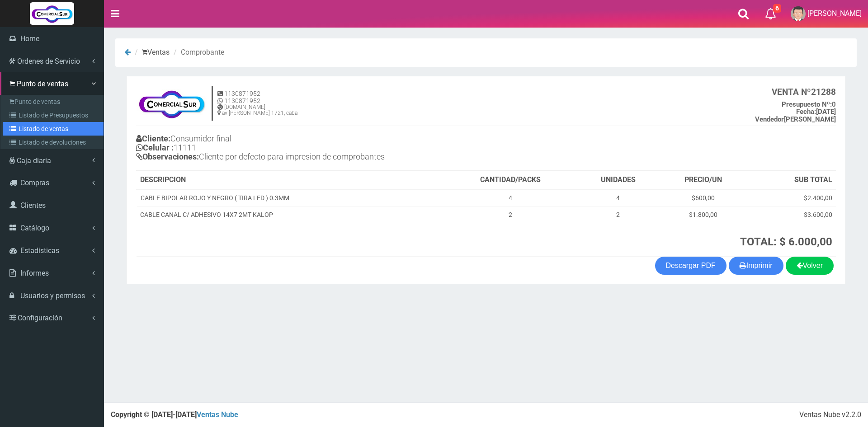 This screenshot has height=427, width=868. Describe the element at coordinates (830, 414) in the screenshot. I see `div: Ventas Nube v2.2.0` at that location.